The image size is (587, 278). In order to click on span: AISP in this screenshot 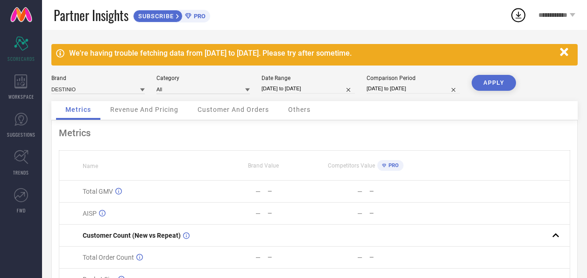, I will do `click(90, 213)`.